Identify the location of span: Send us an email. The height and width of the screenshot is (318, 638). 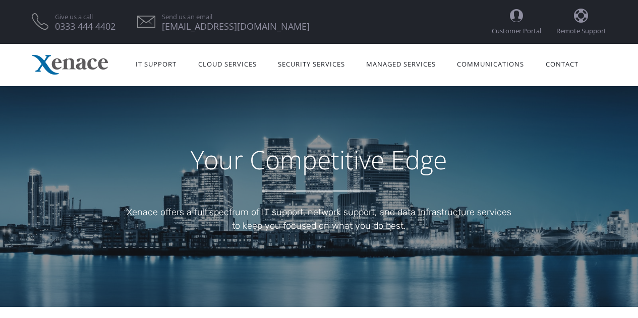
(236, 17).